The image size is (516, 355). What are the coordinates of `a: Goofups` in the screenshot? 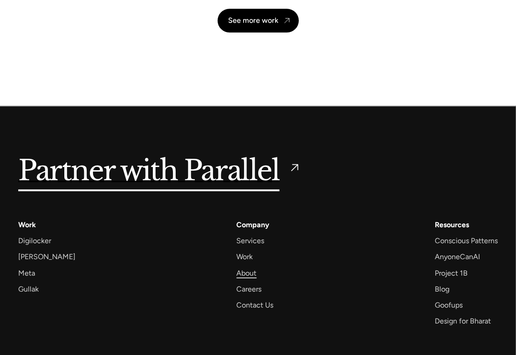 It's located at (448, 305).